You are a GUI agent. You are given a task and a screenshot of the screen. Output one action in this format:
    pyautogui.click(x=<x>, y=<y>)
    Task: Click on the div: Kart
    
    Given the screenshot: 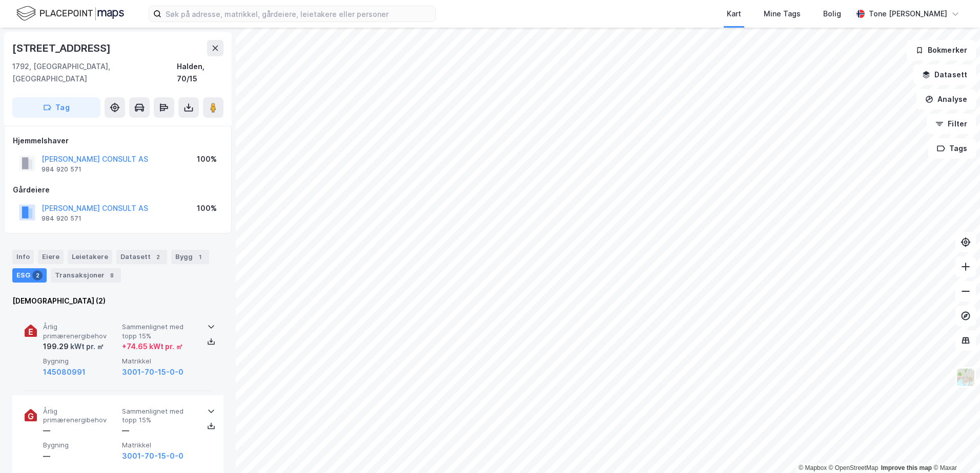 What is the action you would take?
    pyautogui.click(x=734, y=14)
    